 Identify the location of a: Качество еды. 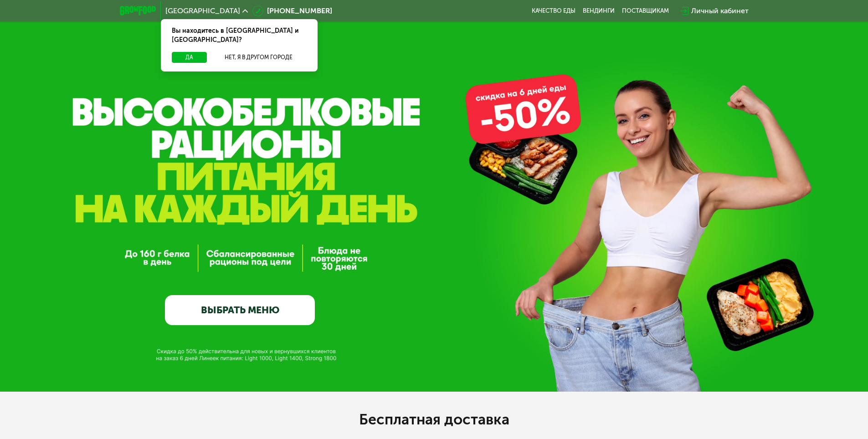
(553, 11).